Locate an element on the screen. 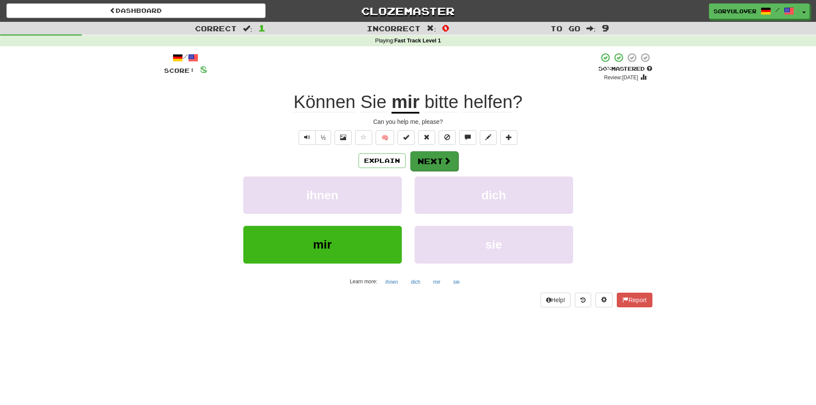 Image resolution: width=816 pixels, height=405 pixels. button: Set this sentence to 100% Mastered (alt+m) is located at coordinates (406, 137).